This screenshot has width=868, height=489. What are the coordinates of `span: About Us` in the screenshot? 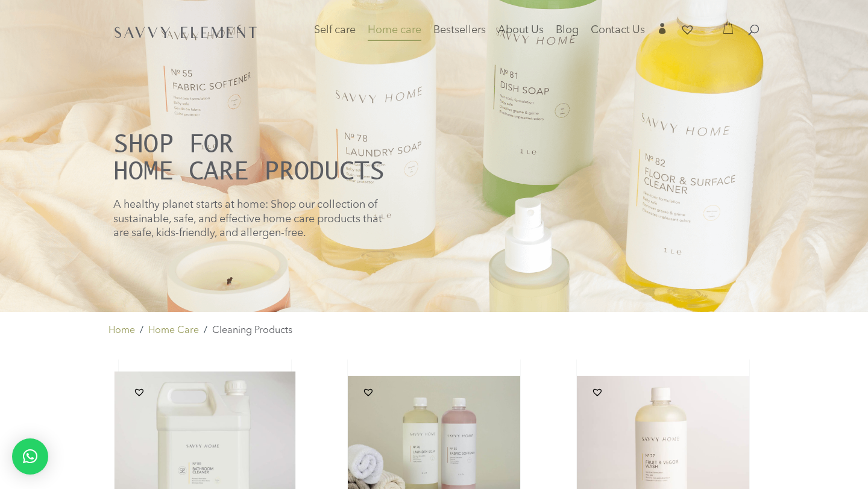 It's located at (521, 30).